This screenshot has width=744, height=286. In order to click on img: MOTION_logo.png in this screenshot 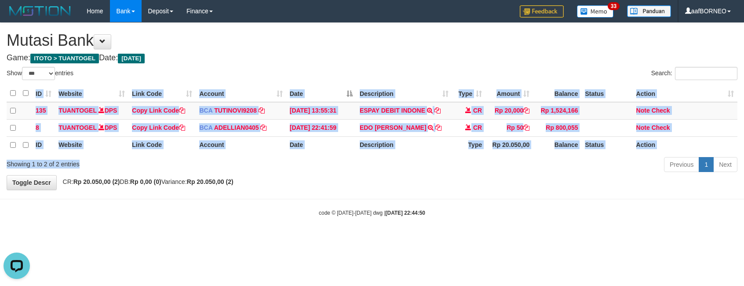, I will do `click(40, 11)`.